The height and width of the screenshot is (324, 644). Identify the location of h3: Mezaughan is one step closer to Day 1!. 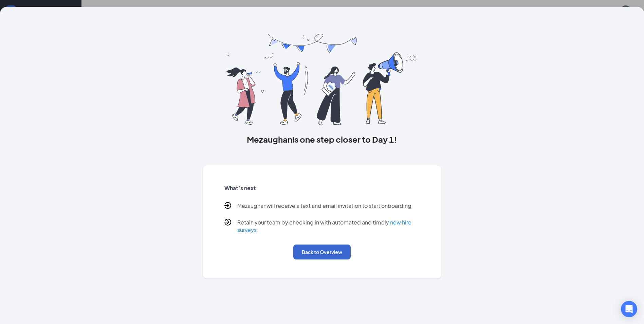
(322, 140).